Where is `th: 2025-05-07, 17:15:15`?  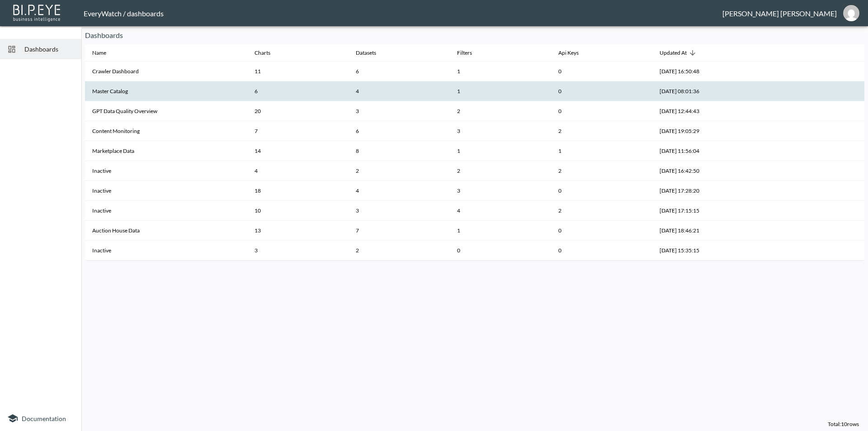 th: 2025-05-07, 17:15:15 is located at coordinates (708, 211).